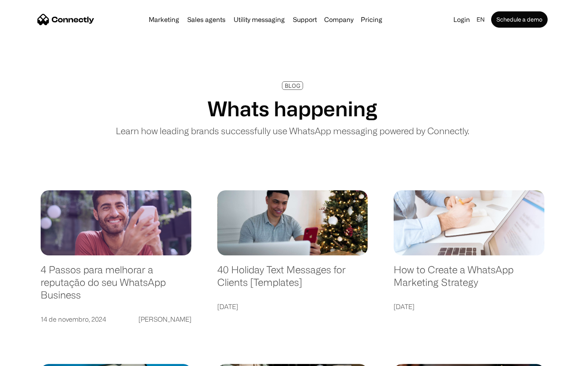 This screenshot has height=366, width=585. Describe the element at coordinates (292, 130) in the screenshot. I see `p: Learn how leading brands successfully use WhatsApp messaging powered by Connectly.` at that location.